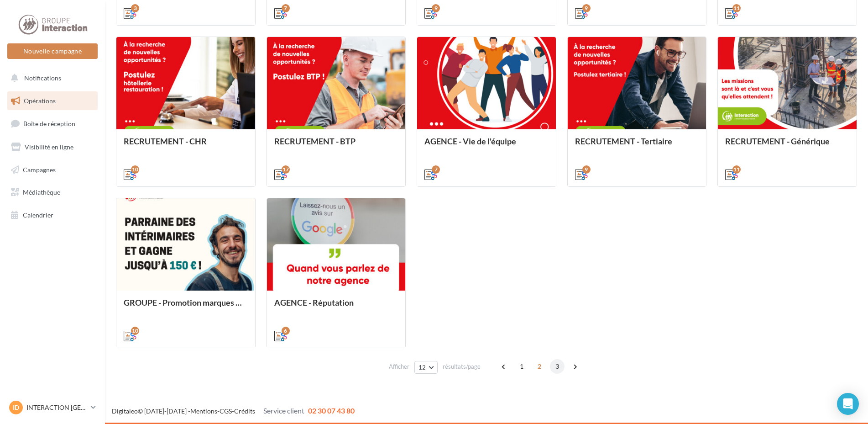  Describe the element at coordinates (16, 408) in the screenshot. I see `span: ID` at that location.